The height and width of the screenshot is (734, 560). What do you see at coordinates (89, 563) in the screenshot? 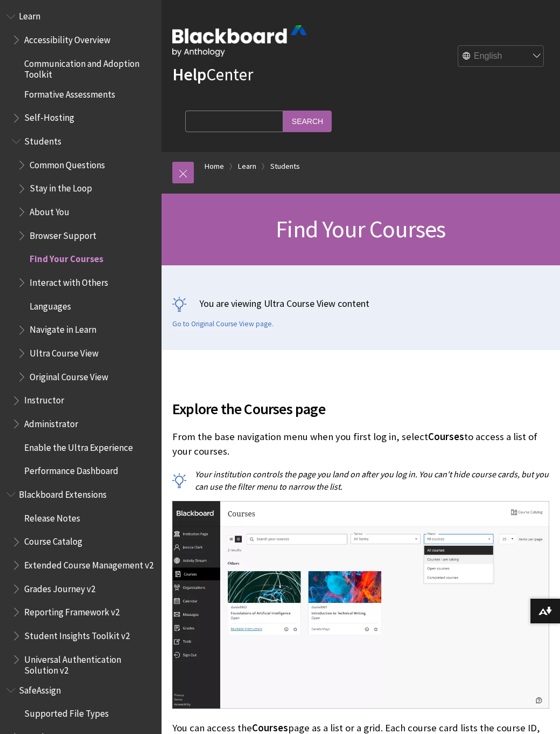
I see `span: Extended Course Management v2` at bounding box center [89, 563].